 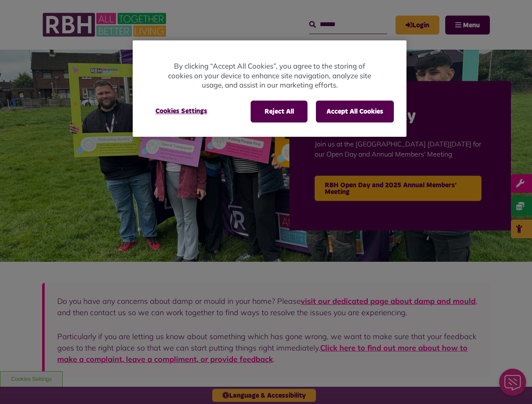 I want to click on div: Cookie banner, so click(x=270, y=88).